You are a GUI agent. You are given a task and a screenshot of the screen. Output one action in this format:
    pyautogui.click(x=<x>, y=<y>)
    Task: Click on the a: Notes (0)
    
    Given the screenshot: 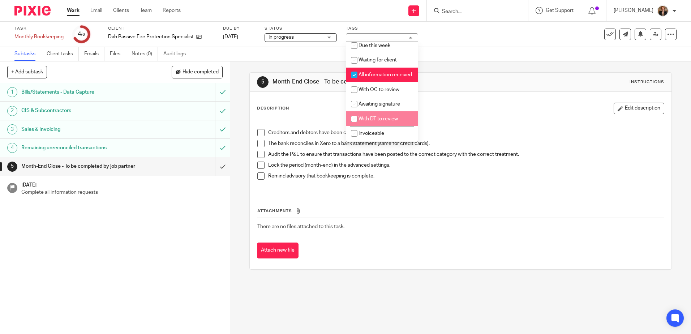 What is the action you would take?
    pyautogui.click(x=144, y=54)
    